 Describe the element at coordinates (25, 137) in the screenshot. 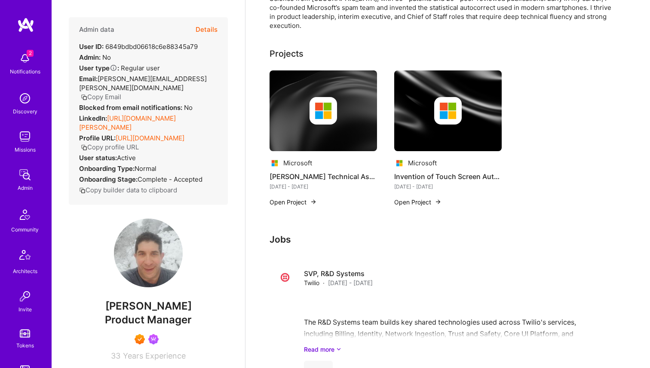

I see `img: teamwork` at that location.